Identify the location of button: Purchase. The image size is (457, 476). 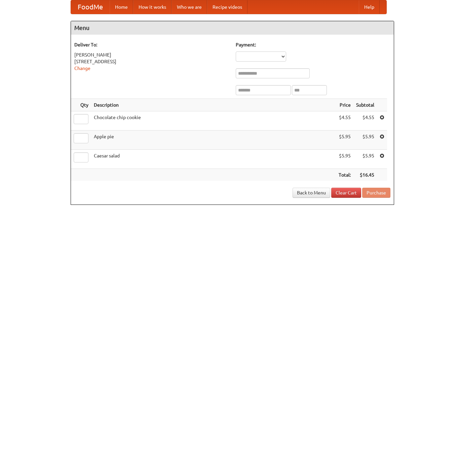
(376, 193).